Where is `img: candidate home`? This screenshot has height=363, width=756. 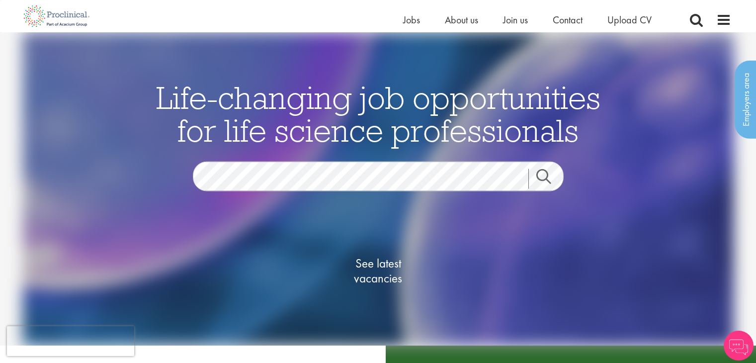 img: candidate home is located at coordinates (378, 189).